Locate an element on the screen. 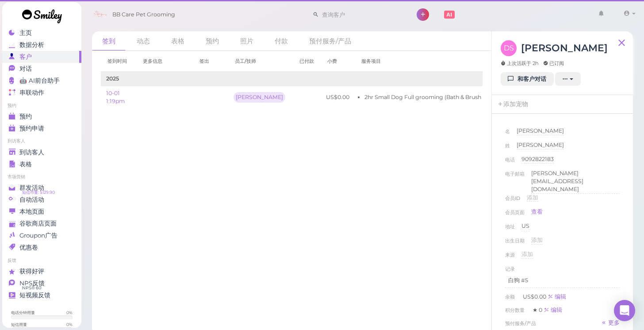 This screenshot has width=644, height=330. span: 短信币量: $129.90 is located at coordinates (38, 192).